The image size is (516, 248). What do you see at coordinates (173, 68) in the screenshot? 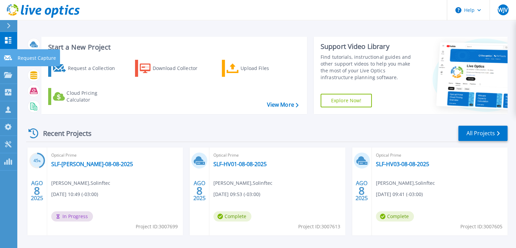
I see `a: Download Collector` at bounding box center [173, 68].